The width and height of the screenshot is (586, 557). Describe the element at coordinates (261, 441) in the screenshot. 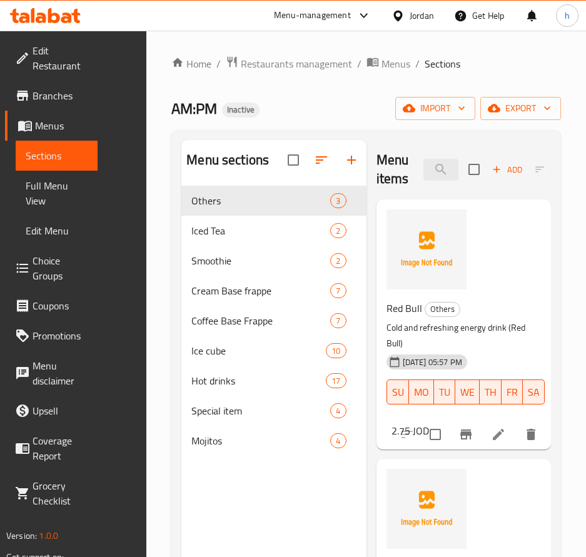

I see `span: Mojitos` at that location.